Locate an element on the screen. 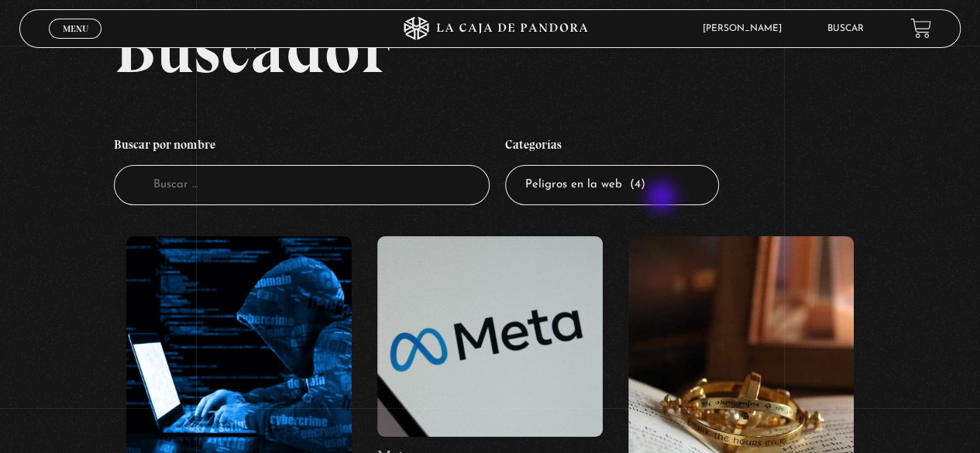  h2: Buscador is located at coordinates (537, 48).